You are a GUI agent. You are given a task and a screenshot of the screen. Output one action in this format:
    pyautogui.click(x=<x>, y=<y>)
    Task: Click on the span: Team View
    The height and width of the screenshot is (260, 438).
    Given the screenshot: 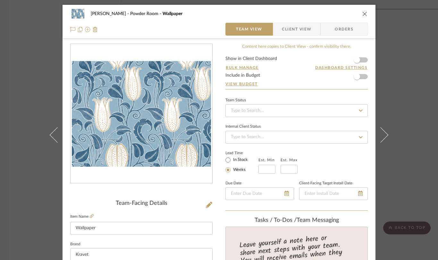 What is the action you would take?
    pyautogui.click(x=249, y=29)
    